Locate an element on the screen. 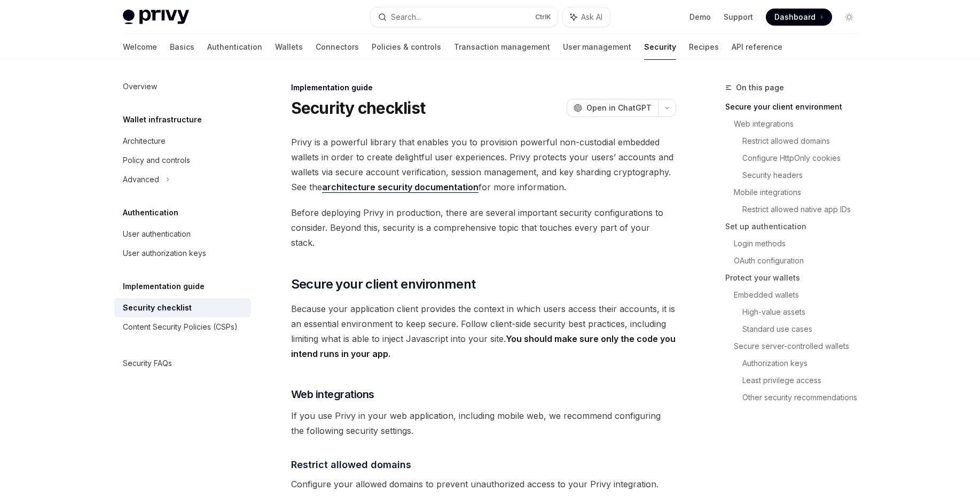  button: Toggle dark mode is located at coordinates (849, 17).